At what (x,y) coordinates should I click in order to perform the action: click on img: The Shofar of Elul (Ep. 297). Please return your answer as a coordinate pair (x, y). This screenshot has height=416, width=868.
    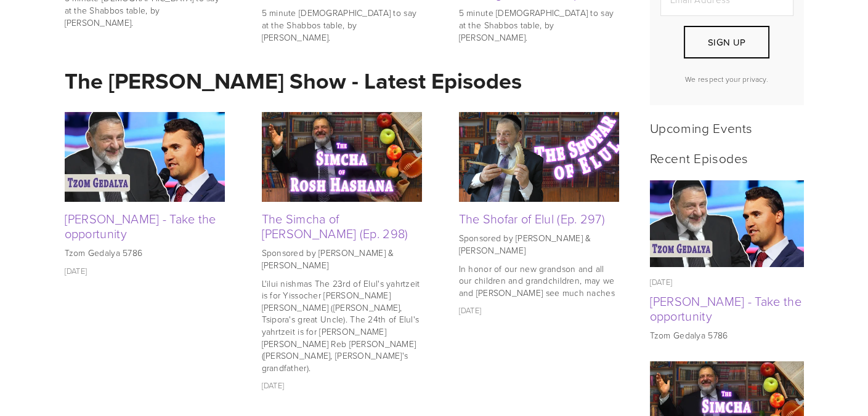
    Looking at the image, I should click on (539, 157).